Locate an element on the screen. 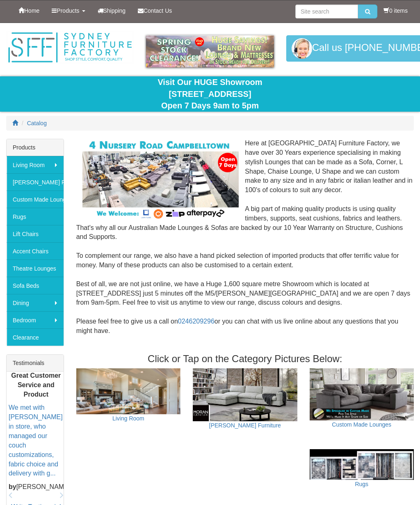  span: Products is located at coordinates (68, 11).